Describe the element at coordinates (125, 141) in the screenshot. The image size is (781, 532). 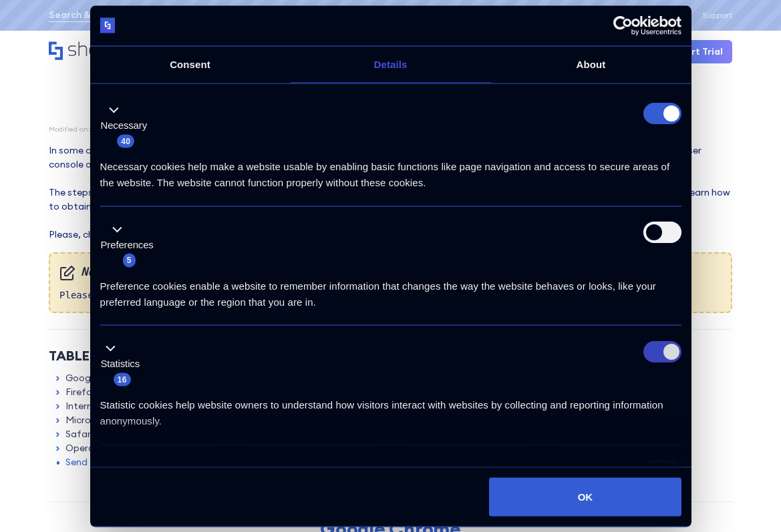
I see `span: 40` at that location.